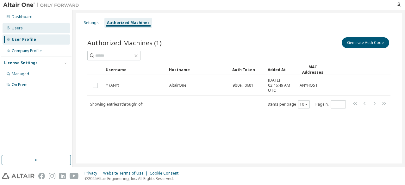 Image resolution: width=405 pixels, height=185 pixels. Describe the element at coordinates (304, 104) in the screenshot. I see `button: 10` at that location.